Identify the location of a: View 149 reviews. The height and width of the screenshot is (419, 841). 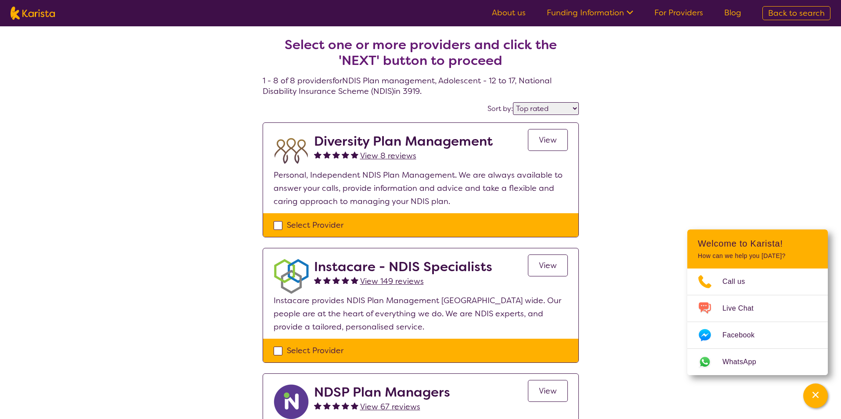
(392, 281).